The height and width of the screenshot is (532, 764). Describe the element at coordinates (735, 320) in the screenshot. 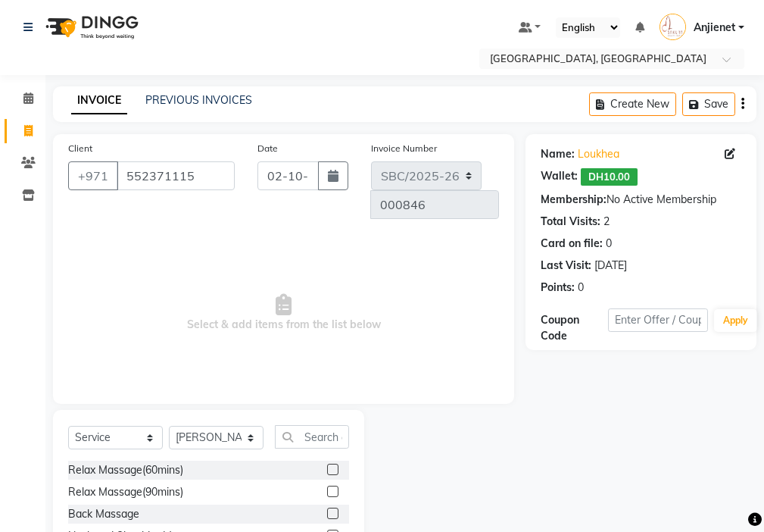

I see `button: Apply` at that location.